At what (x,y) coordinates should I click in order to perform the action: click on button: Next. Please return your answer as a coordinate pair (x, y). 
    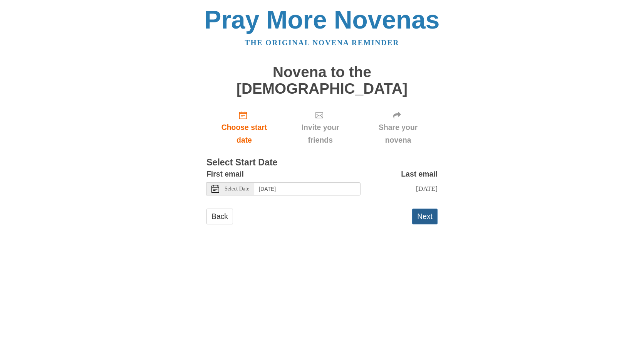
    Looking at the image, I should click on (425, 216).